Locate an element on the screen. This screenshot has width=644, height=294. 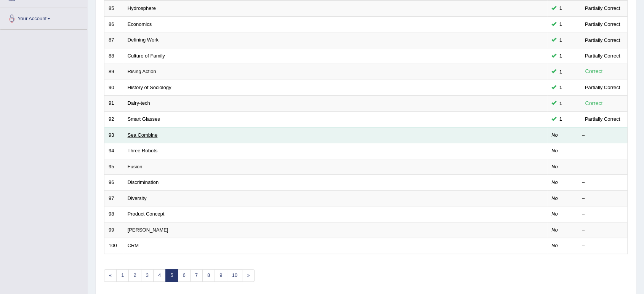
a: Dairy-tech is located at coordinates (139, 103).